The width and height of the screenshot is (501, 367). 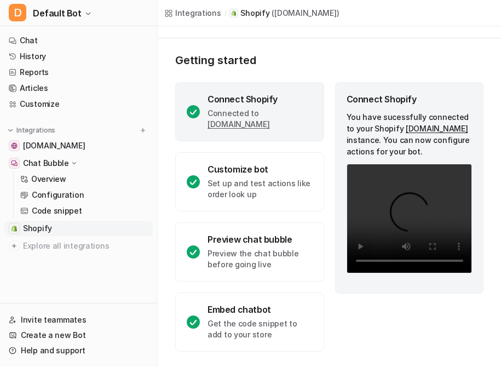 What do you see at coordinates (78, 72) in the screenshot?
I see `a: Reports` at bounding box center [78, 72].